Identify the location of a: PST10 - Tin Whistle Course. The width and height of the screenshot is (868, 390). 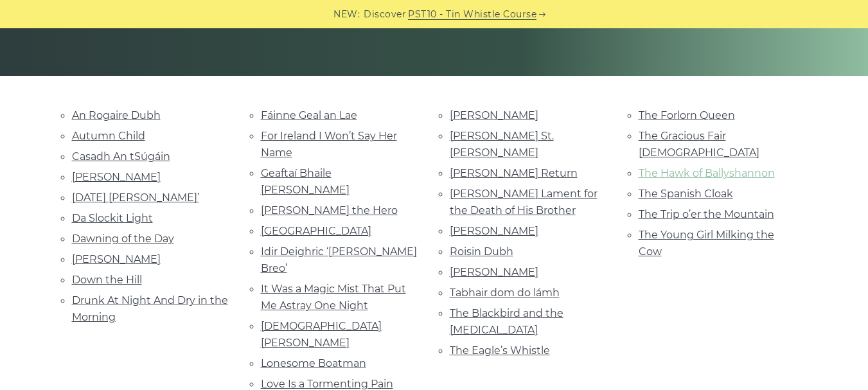
(472, 14).